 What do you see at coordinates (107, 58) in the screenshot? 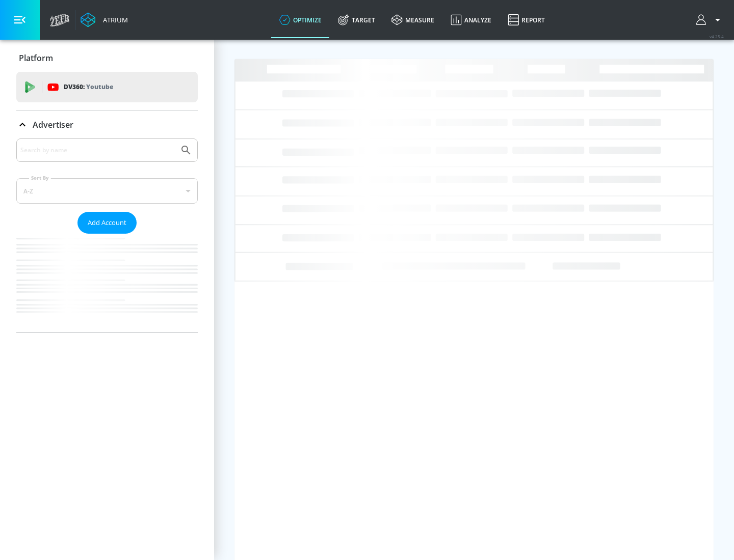
I see `div: Platform` at bounding box center [107, 58].